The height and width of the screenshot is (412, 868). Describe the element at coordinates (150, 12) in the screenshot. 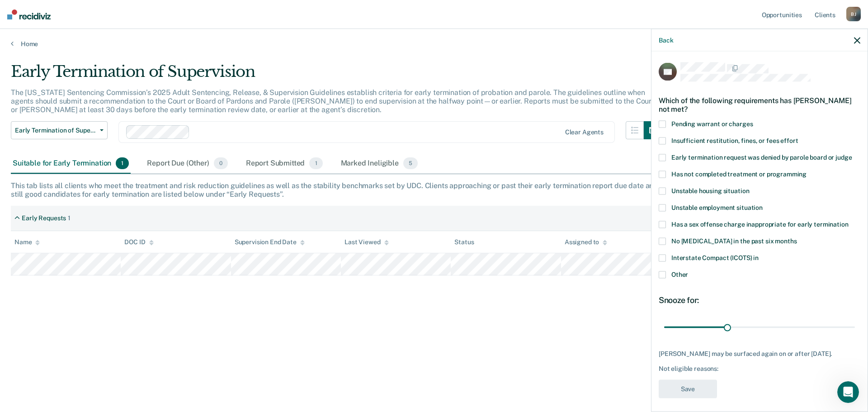

I see `button: Home` at that location.